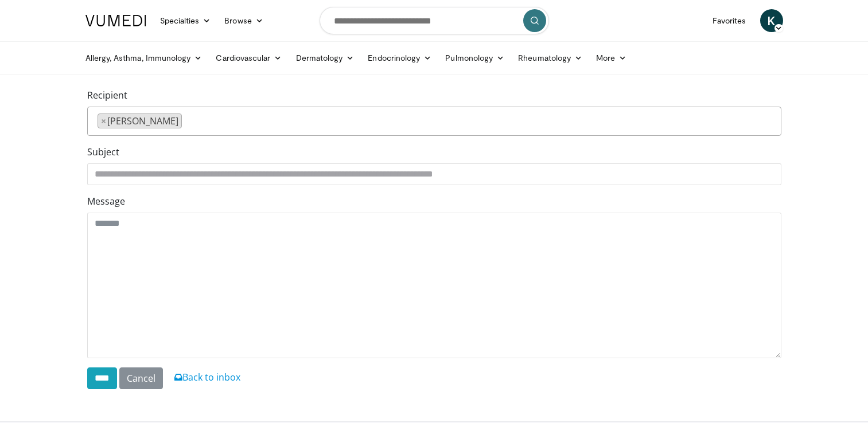 The height and width of the screenshot is (423, 868). Describe the element at coordinates (434, 20) in the screenshot. I see `input: Search topics, interventions` at that location.